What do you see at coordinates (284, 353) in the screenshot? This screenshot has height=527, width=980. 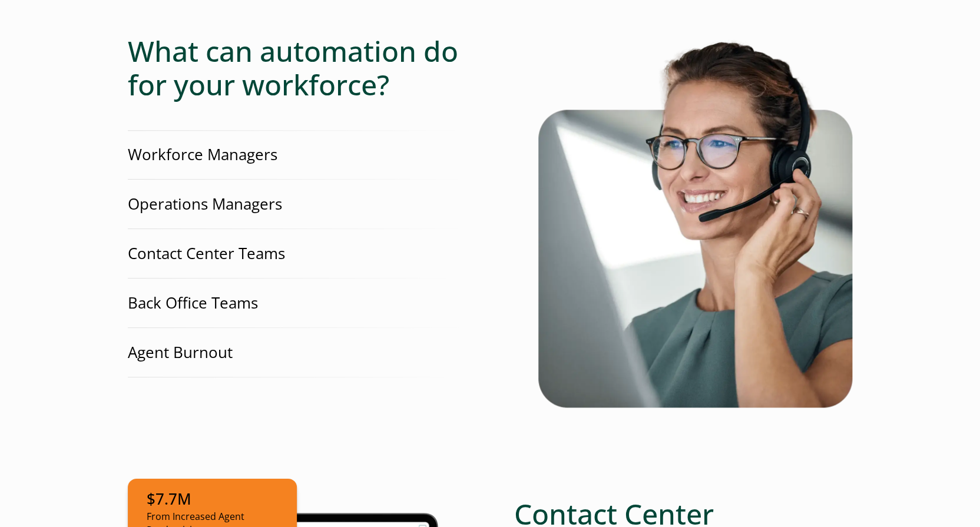 I see `a: Agent Burnout` at bounding box center [284, 353].